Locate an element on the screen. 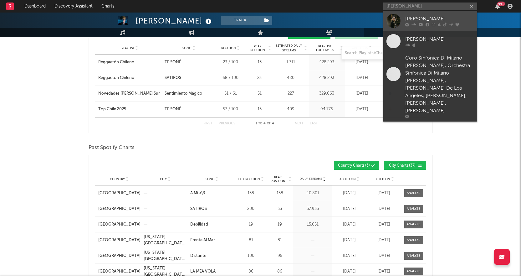  button: Last is located at coordinates (314, 123).